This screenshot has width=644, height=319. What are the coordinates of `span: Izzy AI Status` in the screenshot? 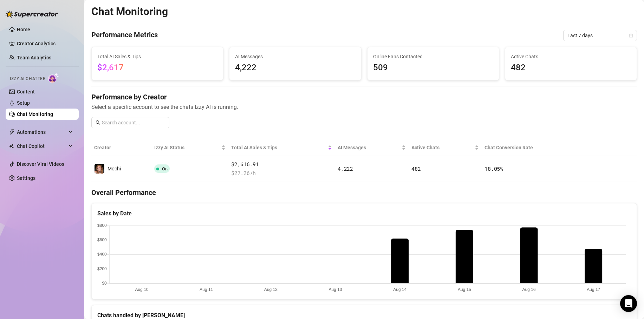 It's located at (187, 148).